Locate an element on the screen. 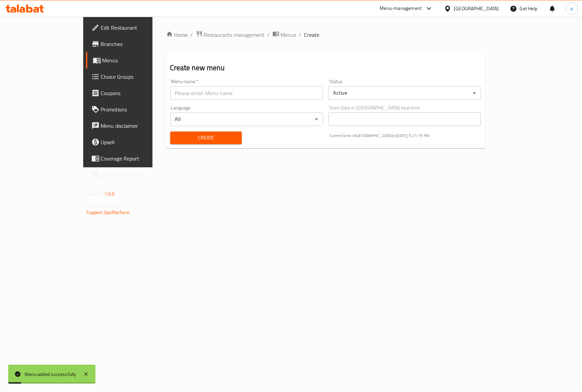 The width and height of the screenshot is (582, 392). h2: Create new menu is located at coordinates (325, 68).